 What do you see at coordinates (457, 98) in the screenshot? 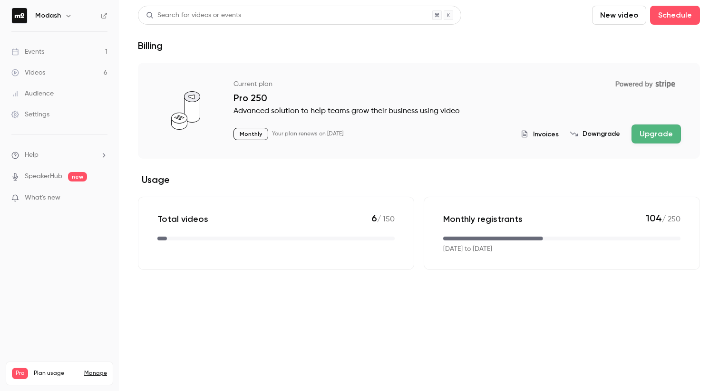
I see `p: Pro 250` at bounding box center [457, 98].